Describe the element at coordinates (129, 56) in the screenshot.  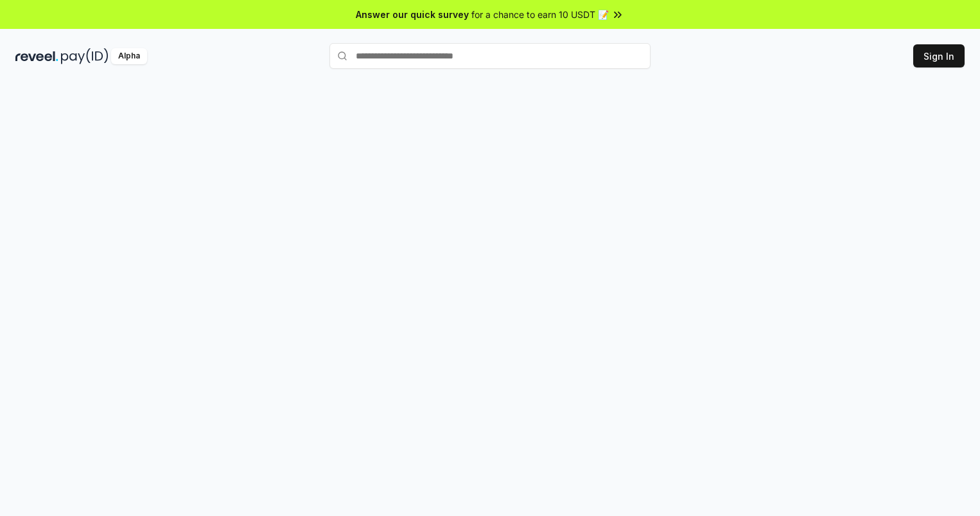
I see `div: Alpha` at that location.